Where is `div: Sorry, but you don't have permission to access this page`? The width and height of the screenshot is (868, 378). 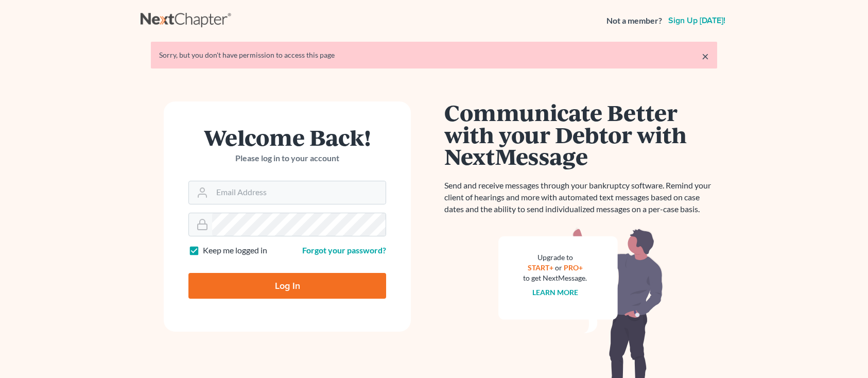
div: Sorry, but you don't have permission to access this page is located at coordinates (434, 55).